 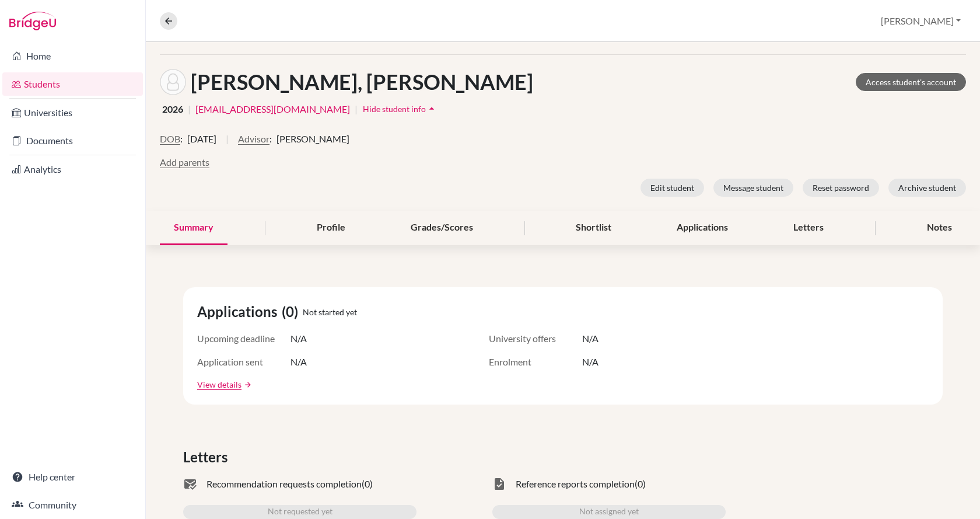 What do you see at coordinates (841, 187) in the screenshot?
I see `button: Reset password` at bounding box center [841, 187].